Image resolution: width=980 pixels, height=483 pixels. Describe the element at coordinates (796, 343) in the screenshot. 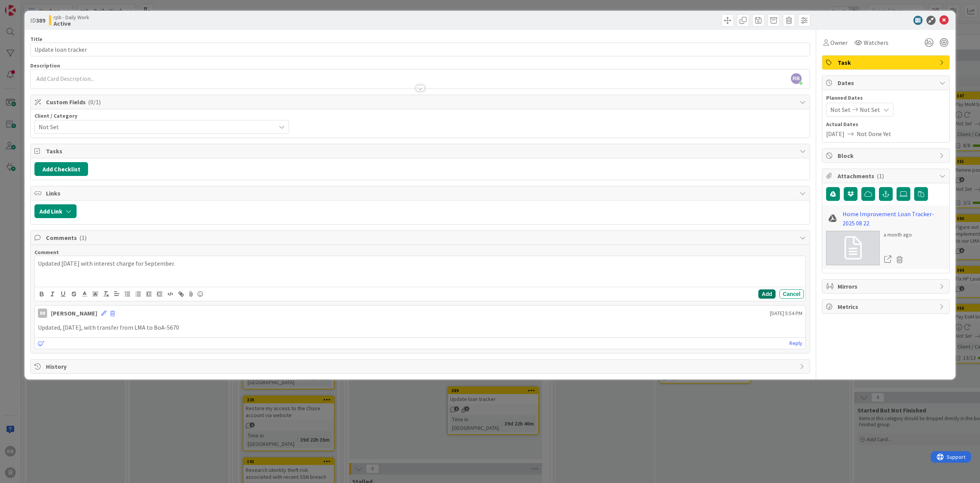

I see `a: Reply` at that location.